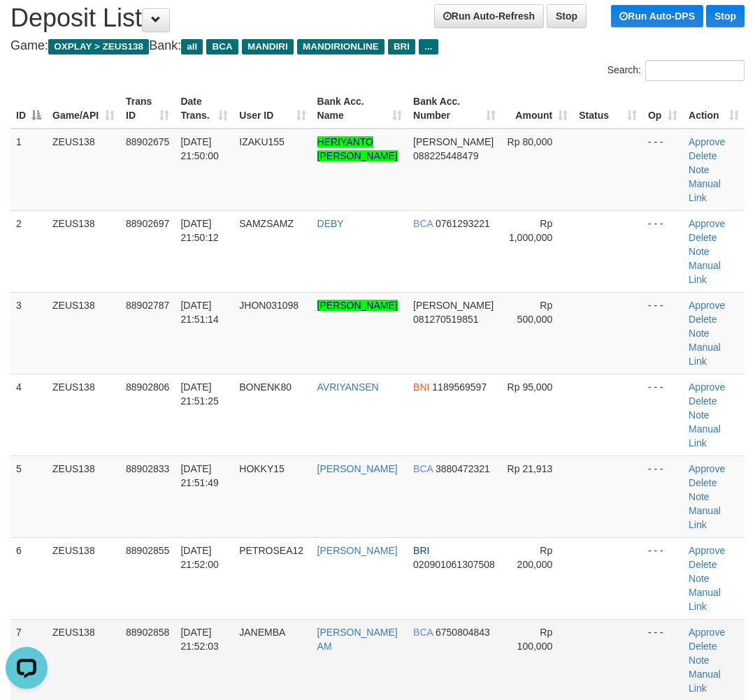 The width and height of the screenshot is (755, 700). I want to click on span: Copy 081270519851 to clipboard, so click(445, 319).